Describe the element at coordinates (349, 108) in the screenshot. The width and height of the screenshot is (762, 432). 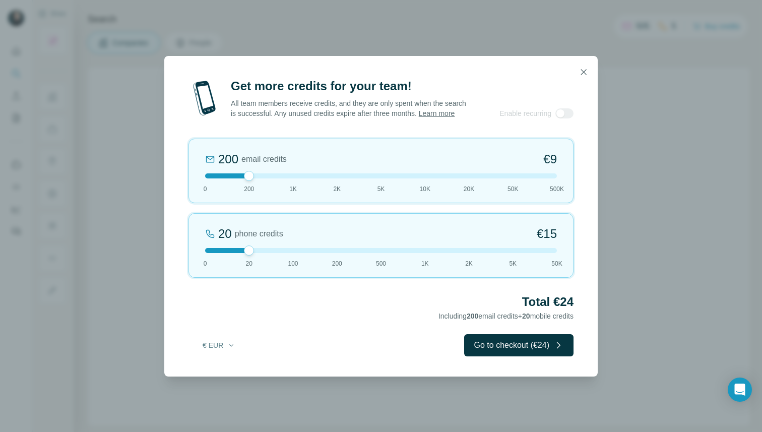
I see `p: All team members receive credits, and they are only spent when the search is successful. Any unus...` at that location.